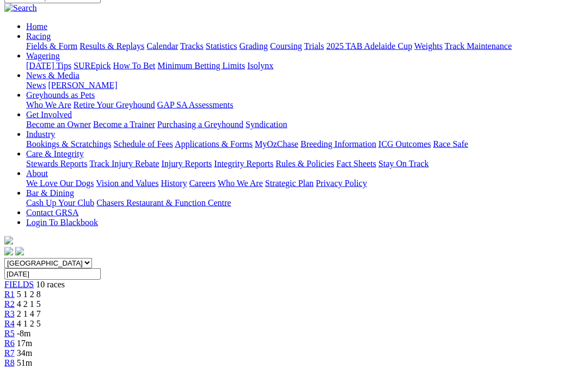  What do you see at coordinates (52, 46) in the screenshot?
I see `a: Fields & Form` at bounding box center [52, 46].